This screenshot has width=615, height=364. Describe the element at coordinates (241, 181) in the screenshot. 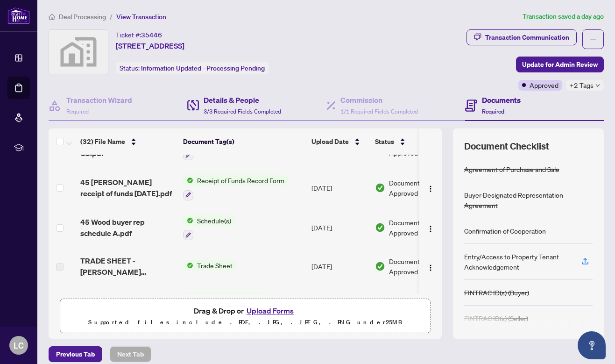

I see `span: Receipt of Funds Record Form` at that location.